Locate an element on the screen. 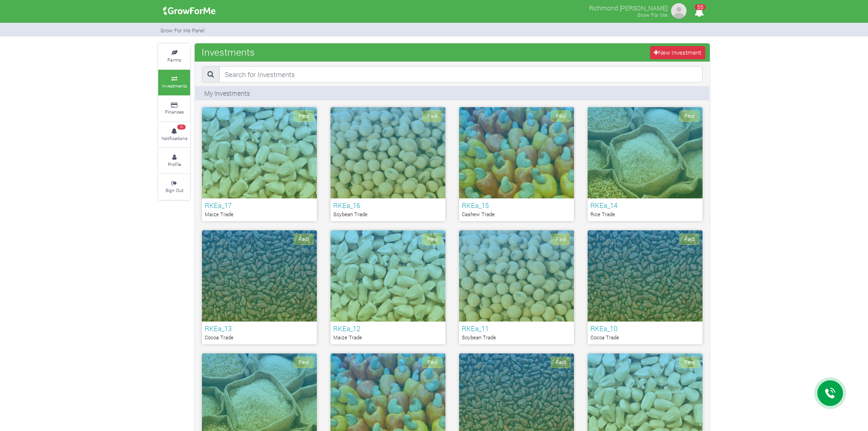 The height and width of the screenshot is (431, 868). h6: RKEa_12 is located at coordinates (388, 328).